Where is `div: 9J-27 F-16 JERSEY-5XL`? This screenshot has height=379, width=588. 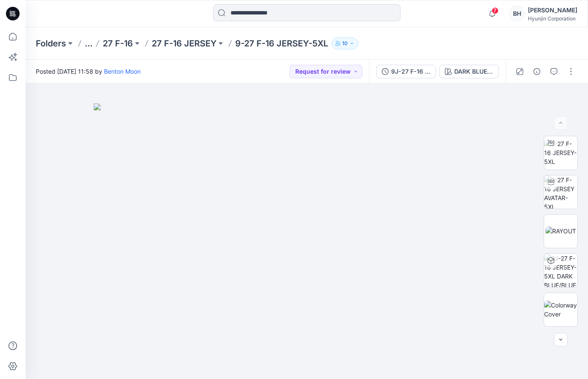 div: 9J-27 F-16 JERSEY-5XL is located at coordinates (411, 71).